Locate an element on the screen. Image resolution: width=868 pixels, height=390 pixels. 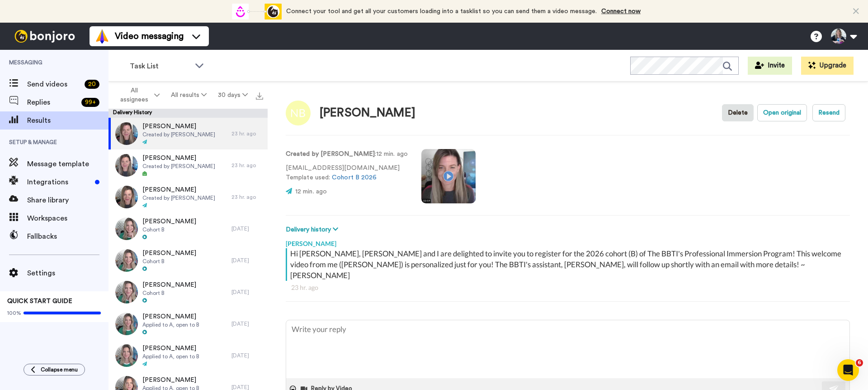
img: vm-color.svg is located at coordinates (102, 36).